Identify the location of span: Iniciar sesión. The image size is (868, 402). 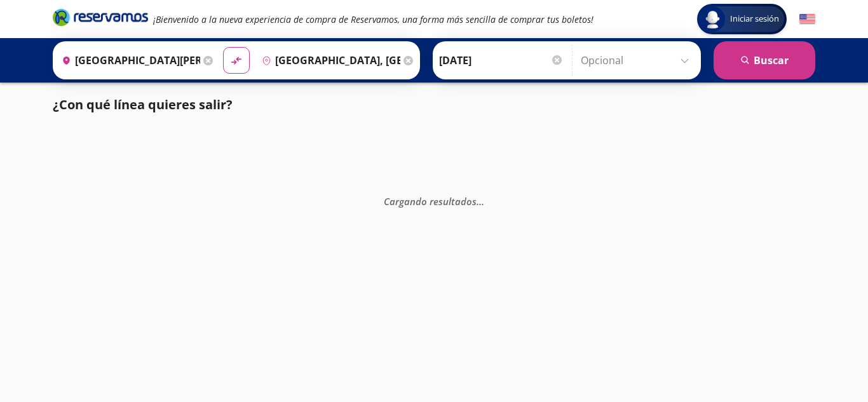
(755, 19).